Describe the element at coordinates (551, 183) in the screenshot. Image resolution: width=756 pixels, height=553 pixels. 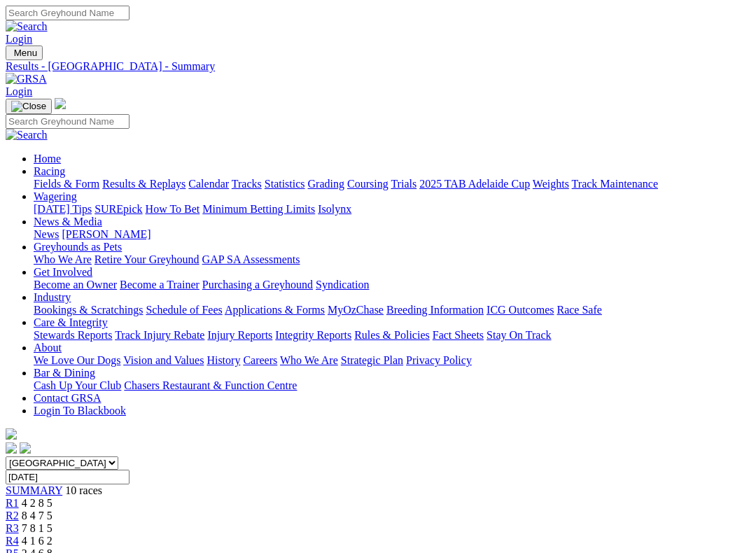
I see `a: Weights` at that location.